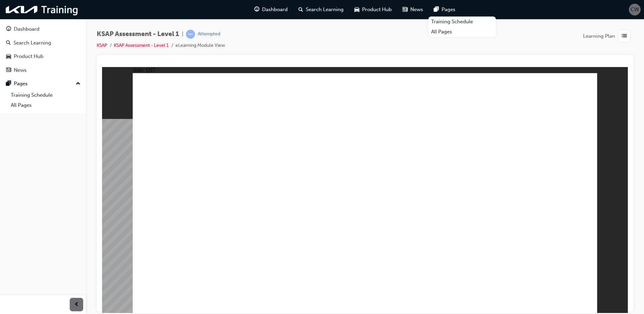 The width and height of the screenshot is (644, 314). What do you see at coordinates (321, 9) in the screenshot?
I see `a: search-iconSearch Learning` at bounding box center [321, 9].